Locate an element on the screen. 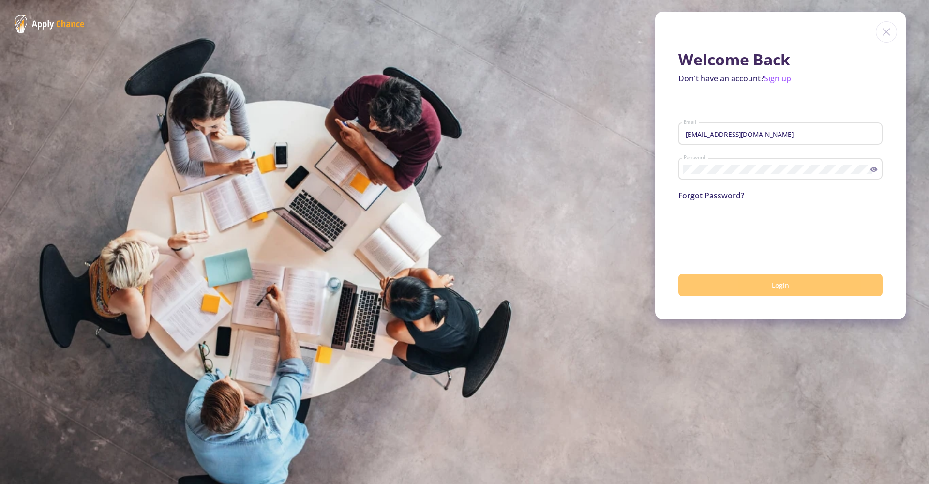 Image resolution: width=929 pixels, height=484 pixels. h1: Welcome Back is located at coordinates (781, 60).